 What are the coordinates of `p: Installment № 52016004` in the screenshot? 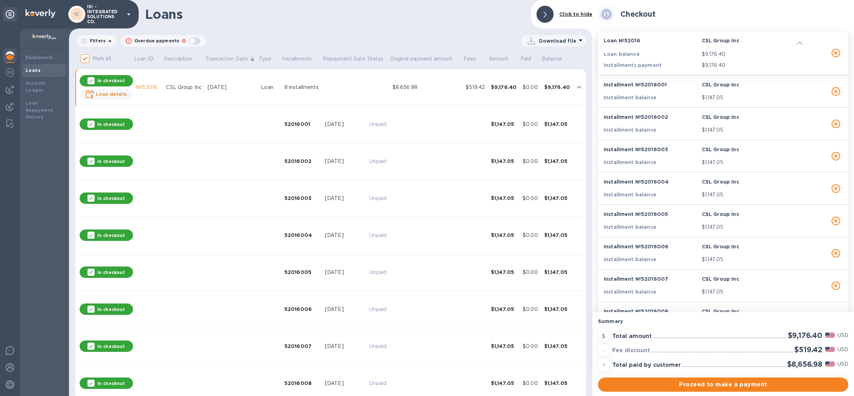 It's located at (651, 182).